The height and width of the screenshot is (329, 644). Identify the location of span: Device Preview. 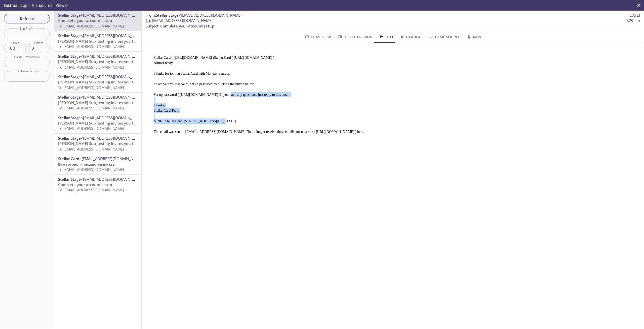
(355, 37).